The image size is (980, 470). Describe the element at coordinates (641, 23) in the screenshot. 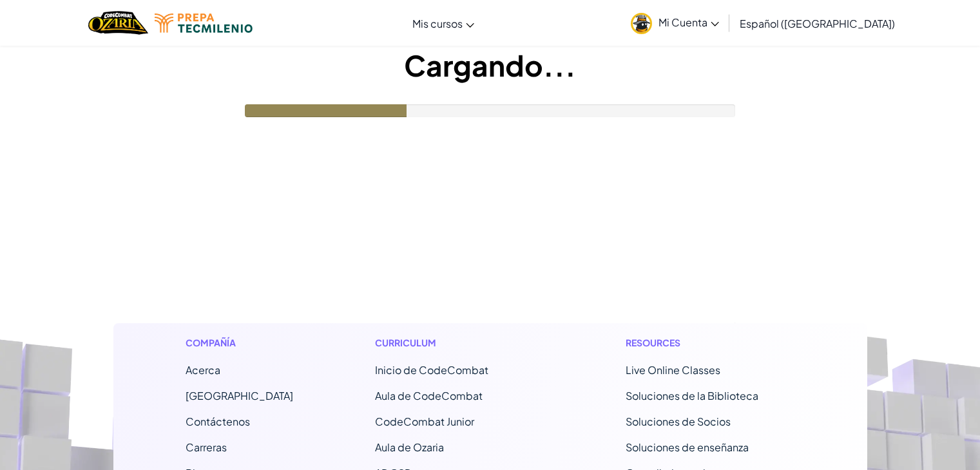

I see `img: avatar` at that location.